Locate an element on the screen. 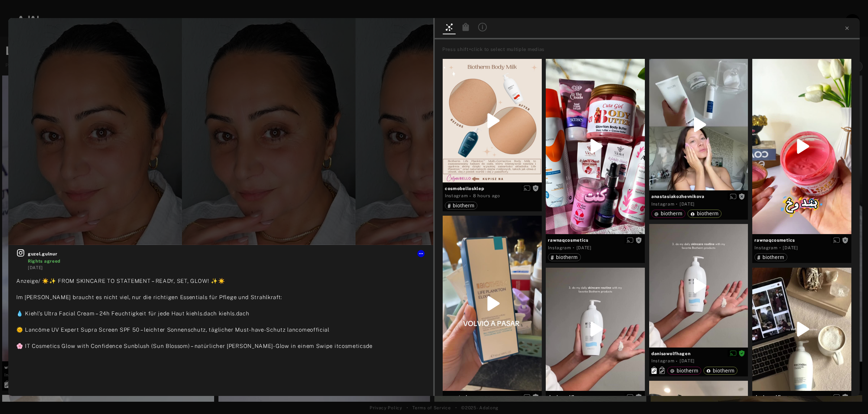  time: 2025-09-04T16:19:52.000Z is located at coordinates (36, 268).